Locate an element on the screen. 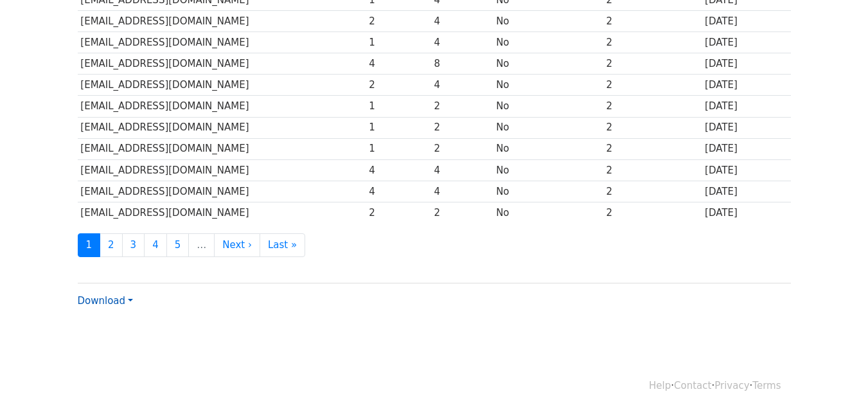 This screenshot has width=868, height=412. a: Privacy is located at coordinates (732, 386).